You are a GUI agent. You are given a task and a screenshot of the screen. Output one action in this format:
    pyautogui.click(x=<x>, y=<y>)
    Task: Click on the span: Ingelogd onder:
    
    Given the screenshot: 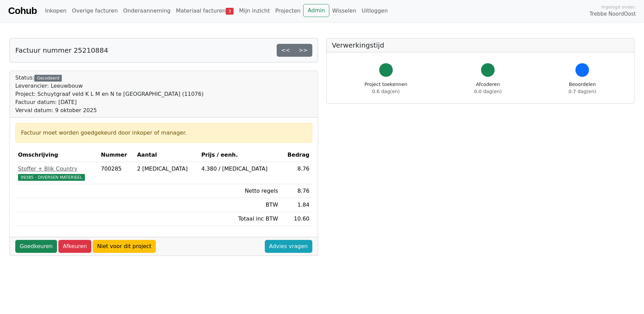 What is the action you would take?
    pyautogui.click(x=619, y=7)
    